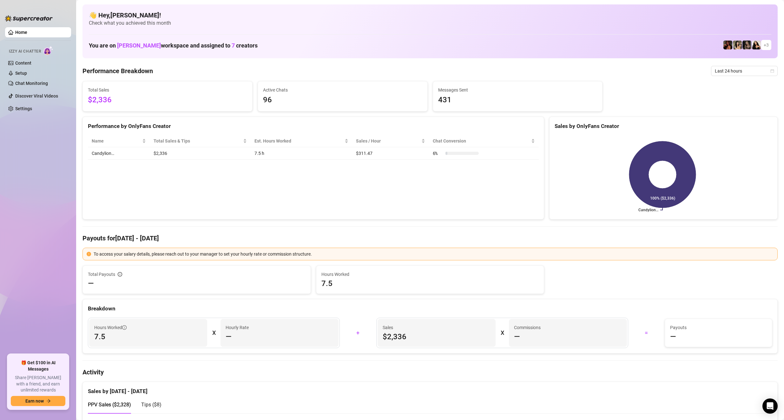 The width and height of the screenshot is (784, 420). What do you see at coordinates (481, 141) in the screenshot?
I see `span: Chat Conversion` at bounding box center [481, 141].